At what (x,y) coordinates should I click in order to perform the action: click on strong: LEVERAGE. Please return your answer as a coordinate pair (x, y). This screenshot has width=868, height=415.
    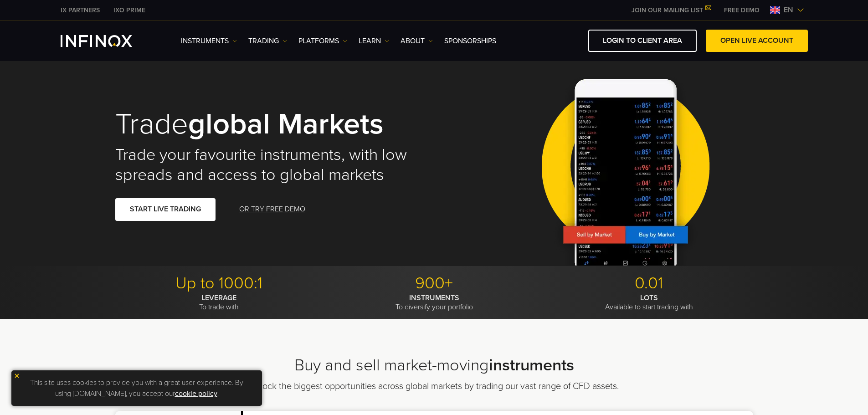
    Looking at the image, I should click on (219, 298).